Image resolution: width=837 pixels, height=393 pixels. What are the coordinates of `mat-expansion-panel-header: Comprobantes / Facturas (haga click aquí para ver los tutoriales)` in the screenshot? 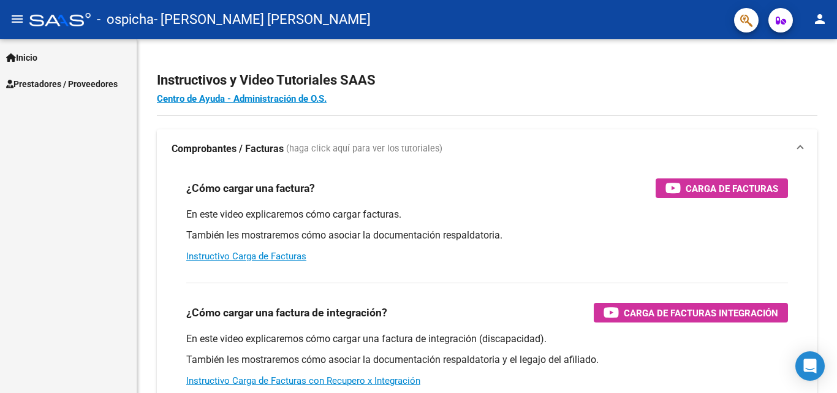 It's located at (487, 149).